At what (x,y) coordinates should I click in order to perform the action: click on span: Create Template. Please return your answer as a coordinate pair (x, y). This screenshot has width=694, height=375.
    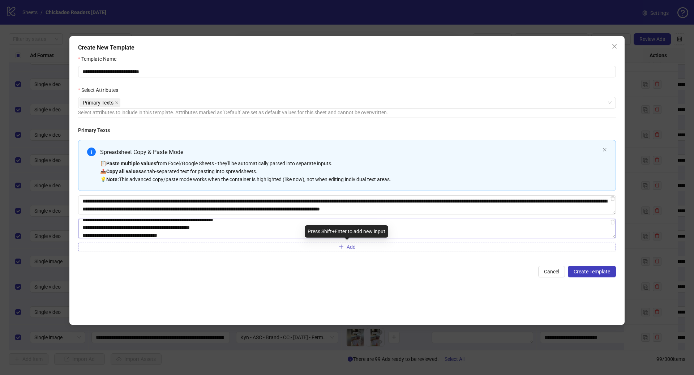
    Looking at the image, I should click on (592, 271).